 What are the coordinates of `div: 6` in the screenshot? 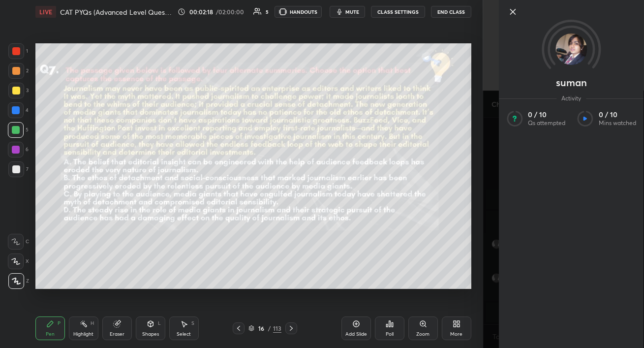 It's located at (18, 150).